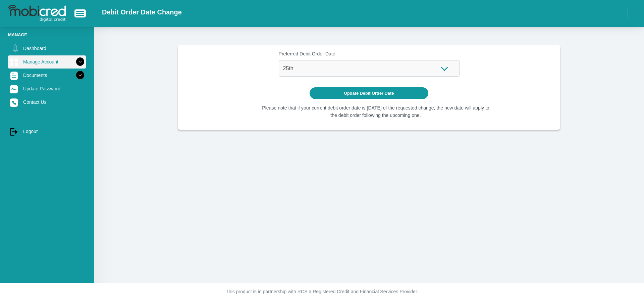 This screenshot has width=644, height=306. I want to click on a: Dashboard, so click(47, 49).